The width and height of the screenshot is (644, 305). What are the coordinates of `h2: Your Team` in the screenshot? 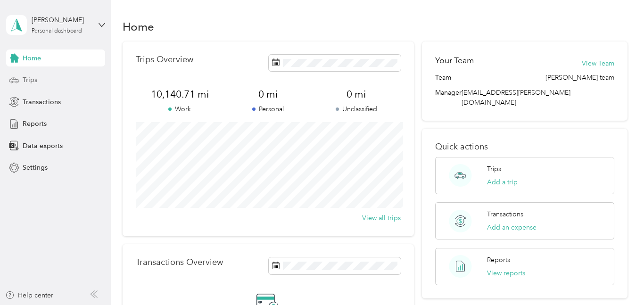 It's located at (454, 60).